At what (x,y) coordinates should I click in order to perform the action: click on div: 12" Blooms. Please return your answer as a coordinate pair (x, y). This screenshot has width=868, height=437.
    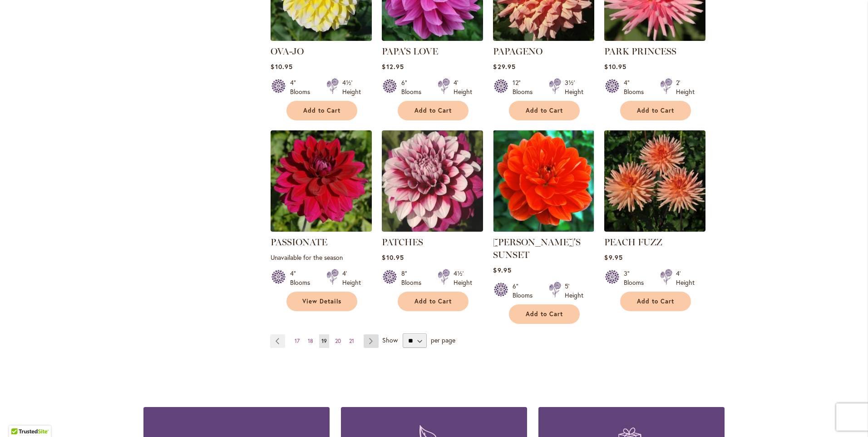
    Looking at the image, I should click on (525, 87).